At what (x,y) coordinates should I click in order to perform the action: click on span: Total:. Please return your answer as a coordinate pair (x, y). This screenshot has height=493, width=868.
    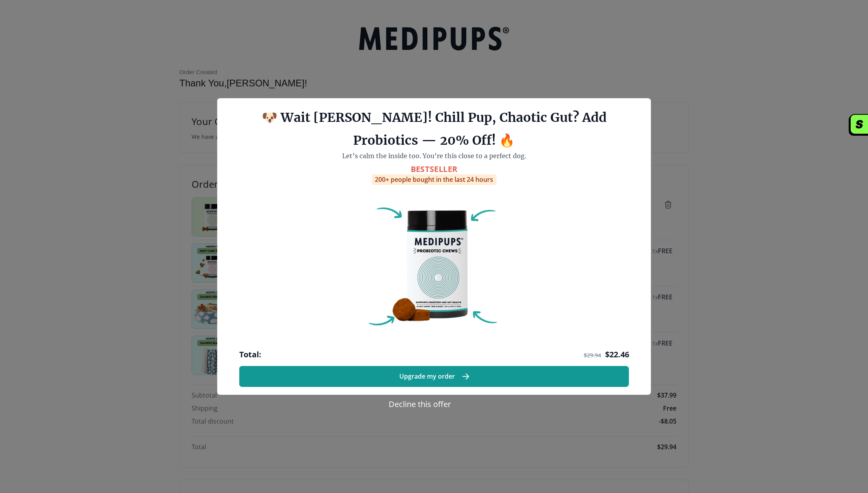
    Looking at the image, I should click on (250, 354).